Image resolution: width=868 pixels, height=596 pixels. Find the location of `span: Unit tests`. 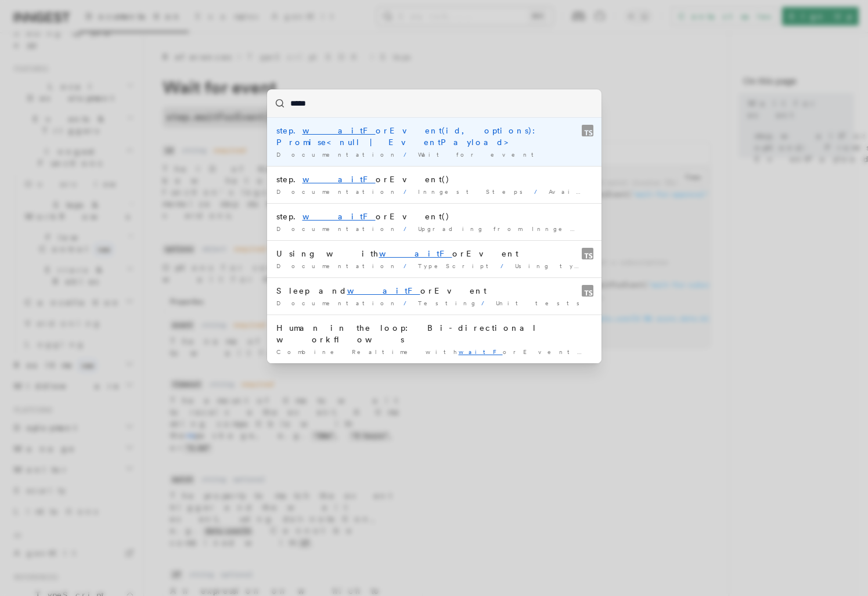

span: Unit tests is located at coordinates (541, 303).